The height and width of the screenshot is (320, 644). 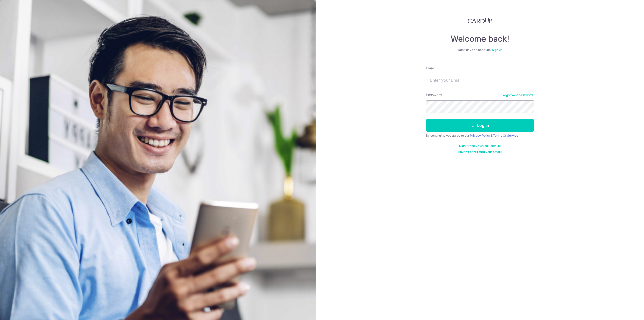 What do you see at coordinates (517, 95) in the screenshot?
I see `a: Forgot your password?` at bounding box center [517, 95].